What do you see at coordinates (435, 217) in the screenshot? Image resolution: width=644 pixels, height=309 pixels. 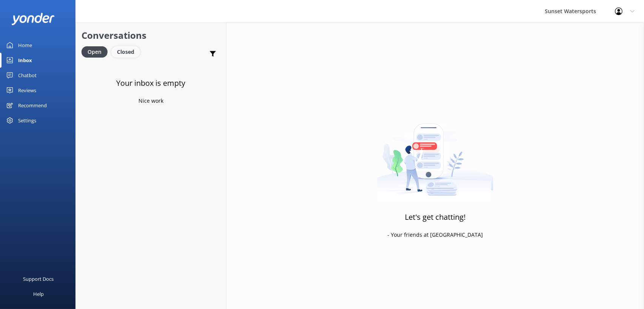 I see `h3: Let's get chatting!` at bounding box center [435, 217].